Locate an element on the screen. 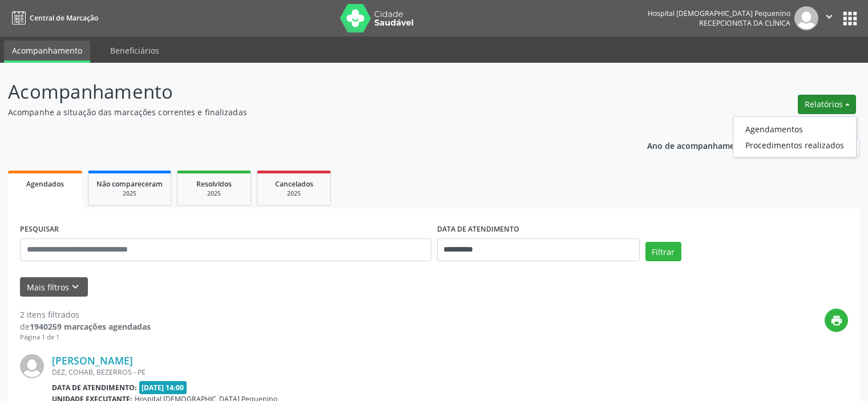 The image size is (868, 401). button: Mais filtroskeyboard_arrow_down is located at coordinates (54, 287).